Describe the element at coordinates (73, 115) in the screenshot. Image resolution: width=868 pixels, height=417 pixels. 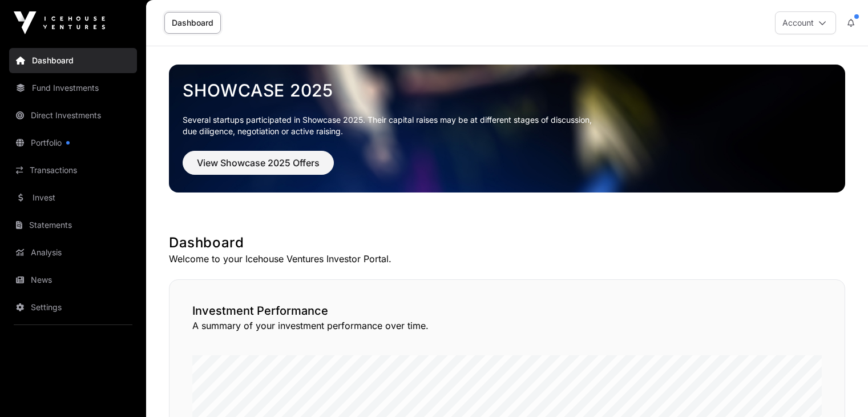
I see `a: Direct Investments` at that location.